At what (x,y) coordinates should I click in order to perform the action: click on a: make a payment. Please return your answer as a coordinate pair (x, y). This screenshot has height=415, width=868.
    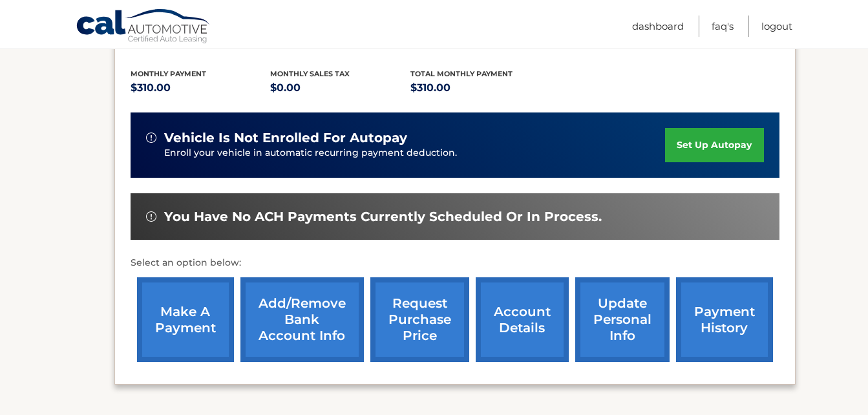
    Looking at the image, I should click on (186, 319).